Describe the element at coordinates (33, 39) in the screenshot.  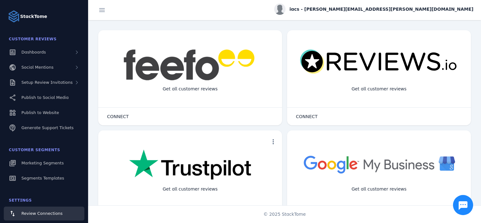
I see `span: Customer Reviews` at that location.